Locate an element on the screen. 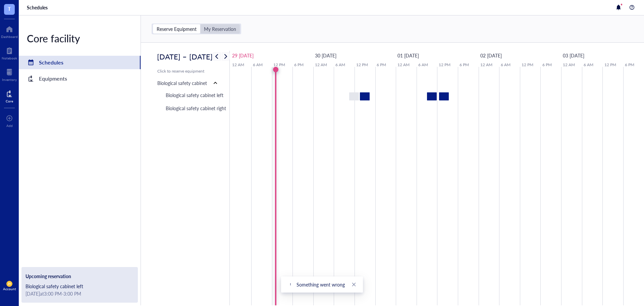 The width and height of the screenshot is (644, 306). span: close is located at coordinates (354, 284).